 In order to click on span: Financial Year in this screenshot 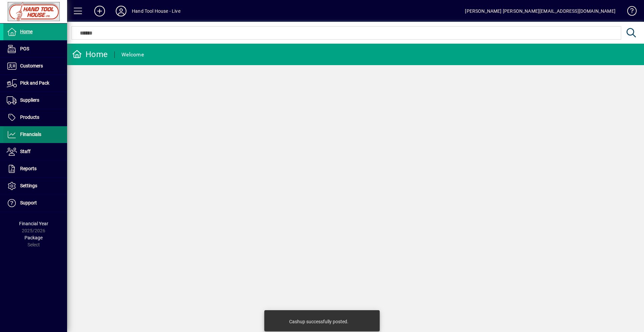, I will do `click(33, 224)`.